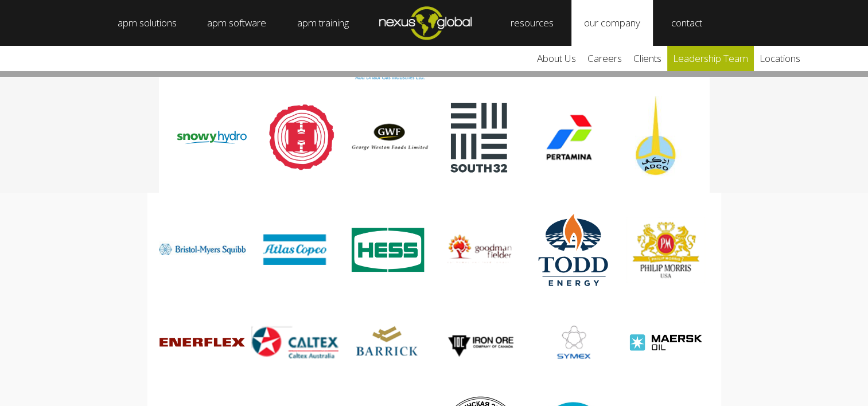 Image resolution: width=868 pixels, height=406 pixels. Describe the element at coordinates (388, 343) in the screenshot. I see `img: barrick` at that location.